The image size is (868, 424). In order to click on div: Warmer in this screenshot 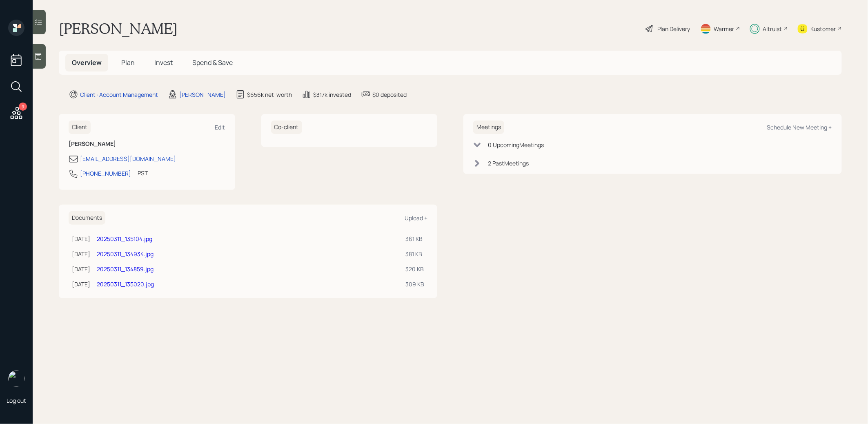, I will do `click(725, 29)`.